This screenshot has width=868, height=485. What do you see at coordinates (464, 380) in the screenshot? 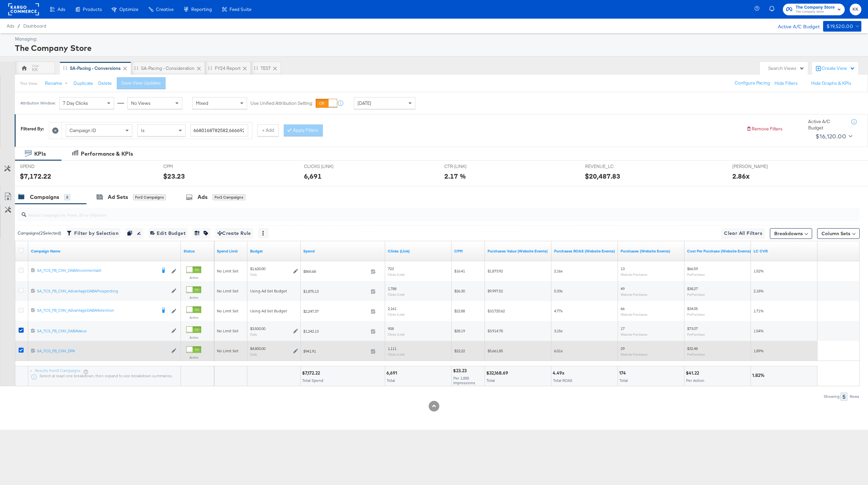
I see `span: Per 1,000 Impressions` at bounding box center [464, 380].